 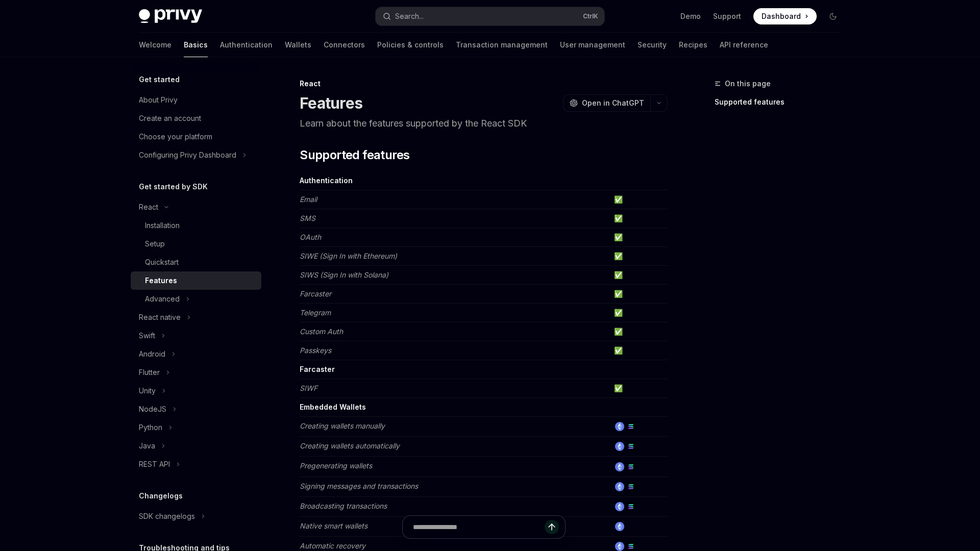 What do you see at coordinates (727, 16) in the screenshot?
I see `a: Support` at bounding box center [727, 16].